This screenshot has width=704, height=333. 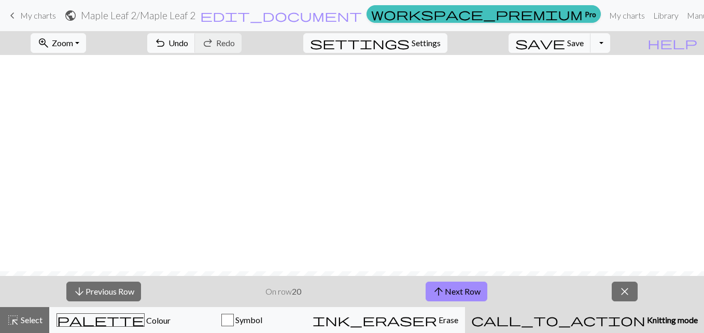 I want to click on span: ink_eraser, so click(x=375, y=320).